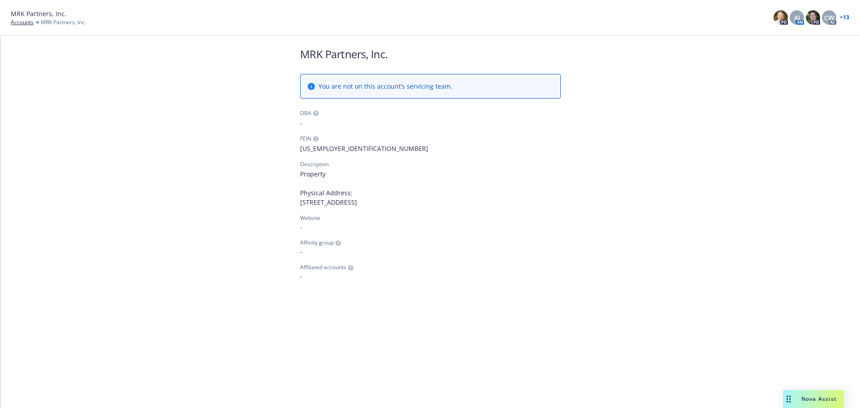  What do you see at coordinates (323, 267) in the screenshot?
I see `span: Affiliated accounts` at bounding box center [323, 267].